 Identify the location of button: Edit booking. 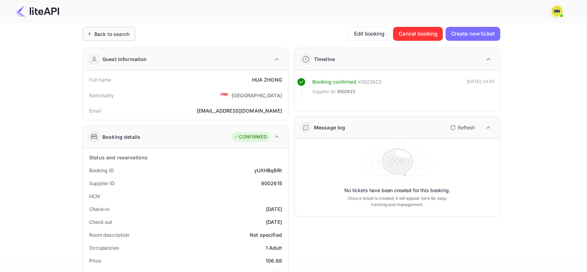
(369, 34).